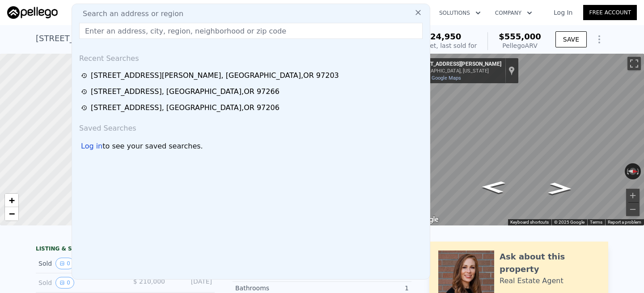 The width and height of the screenshot is (644, 293). Describe the element at coordinates (513, 13) in the screenshot. I see `button: Company` at that location.